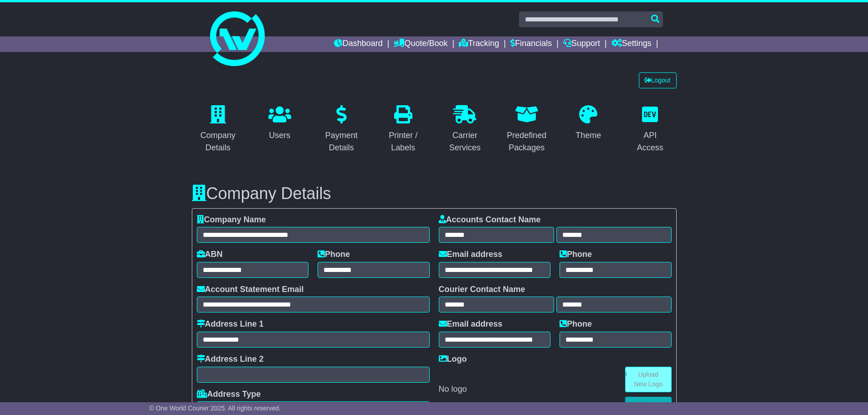  Describe the element at coordinates (218, 142) in the screenshot. I see `div: Company Details` at that location.